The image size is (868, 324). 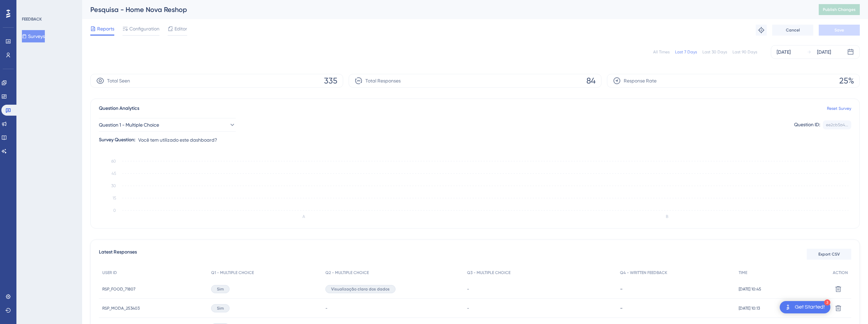 What do you see at coordinates (145, 29) in the screenshot?
I see `span: Configuration` at bounding box center [145, 29].